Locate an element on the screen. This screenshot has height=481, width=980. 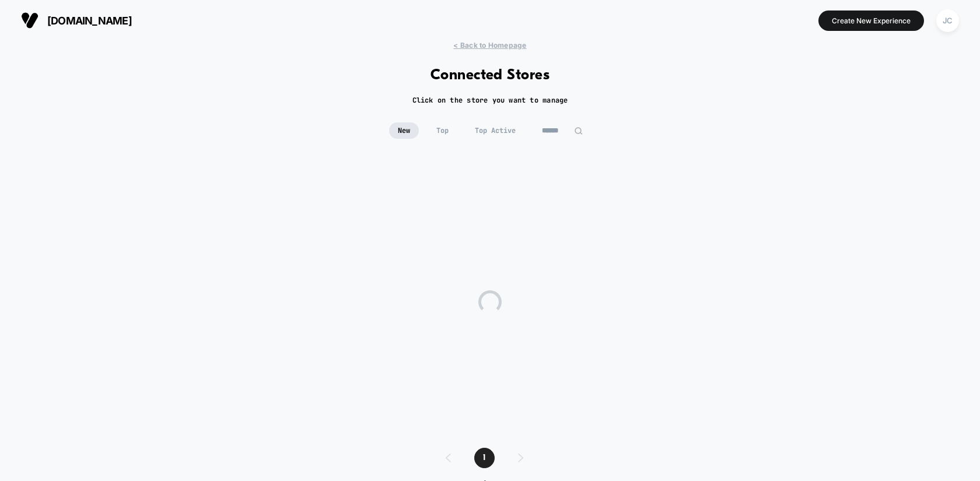
button: JC is located at coordinates (947, 20).